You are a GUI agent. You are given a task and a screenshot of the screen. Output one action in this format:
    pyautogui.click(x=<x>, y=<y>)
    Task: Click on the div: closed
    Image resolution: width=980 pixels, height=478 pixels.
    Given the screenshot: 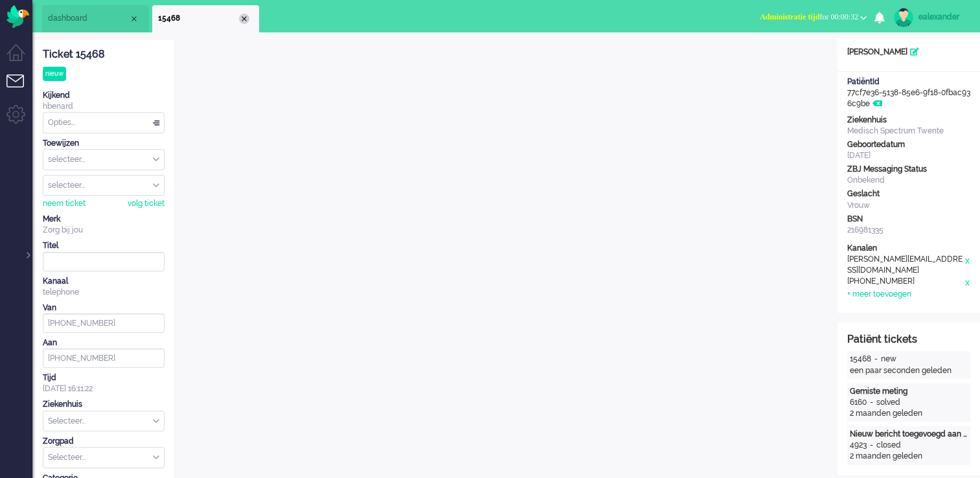 What is the action you would take?
    pyautogui.click(x=888, y=445)
    